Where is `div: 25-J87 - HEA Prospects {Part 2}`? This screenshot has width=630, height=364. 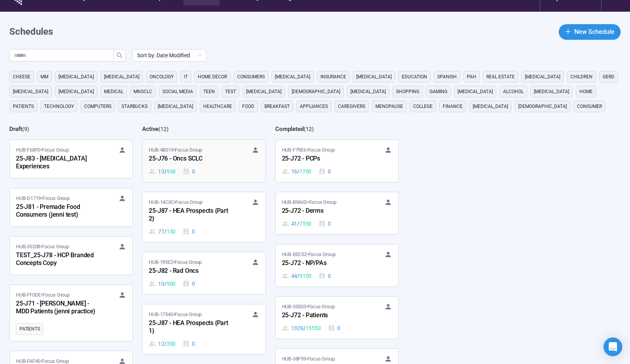 div: 25-J87 - HEA Prospects {Part 2} is located at coordinates (192, 215).